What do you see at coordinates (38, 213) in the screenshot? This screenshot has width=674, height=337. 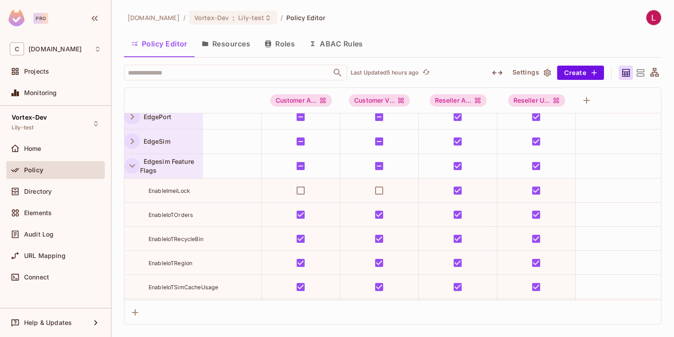 I see `span: Elements` at bounding box center [38, 213].